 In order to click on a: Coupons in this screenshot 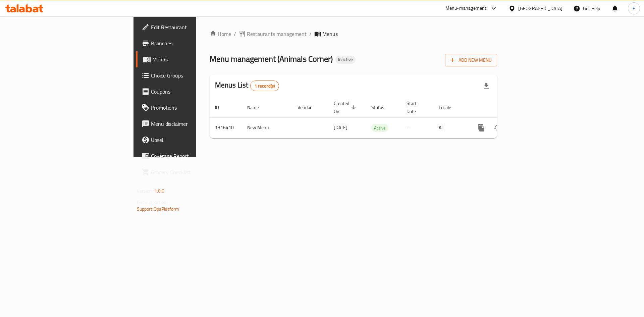, I will do `click(189, 92)`.